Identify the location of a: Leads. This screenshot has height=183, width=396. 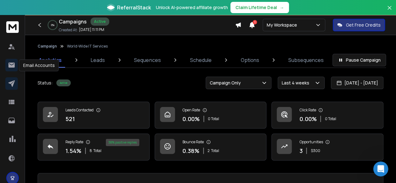
(98, 60).